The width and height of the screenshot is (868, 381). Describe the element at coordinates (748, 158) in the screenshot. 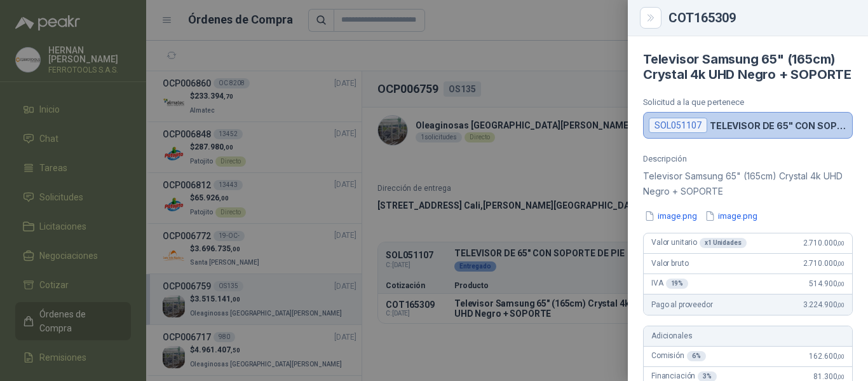

I see `p: Descripción` at that location.